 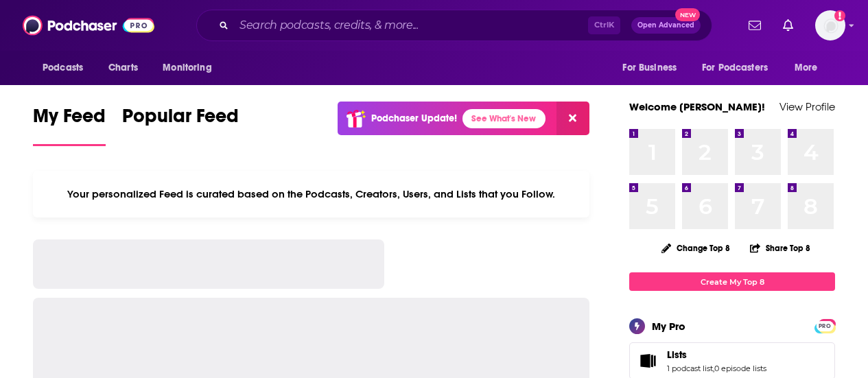 I want to click on div: My Pro, so click(x=668, y=326).